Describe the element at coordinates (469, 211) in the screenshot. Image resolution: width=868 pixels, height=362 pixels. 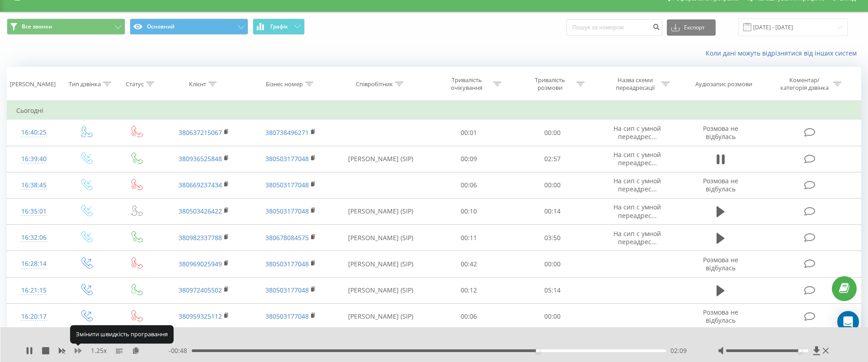
I see `td: 00:10` at that location.